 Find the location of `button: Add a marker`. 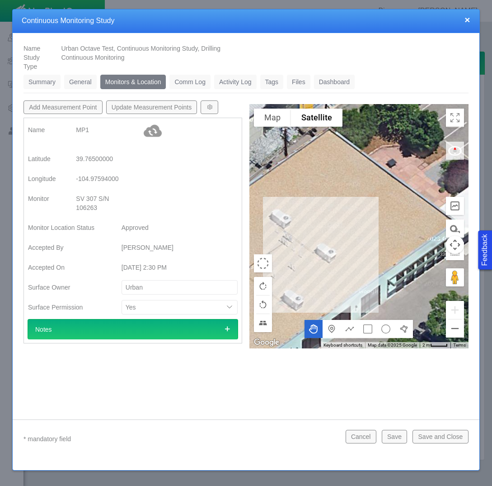

button: Add a marker is located at coordinates (332, 329).